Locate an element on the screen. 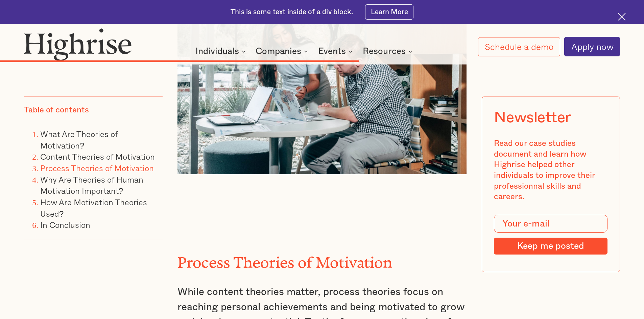 This screenshot has height=319, width=644. div: Table of contents is located at coordinates (56, 110).